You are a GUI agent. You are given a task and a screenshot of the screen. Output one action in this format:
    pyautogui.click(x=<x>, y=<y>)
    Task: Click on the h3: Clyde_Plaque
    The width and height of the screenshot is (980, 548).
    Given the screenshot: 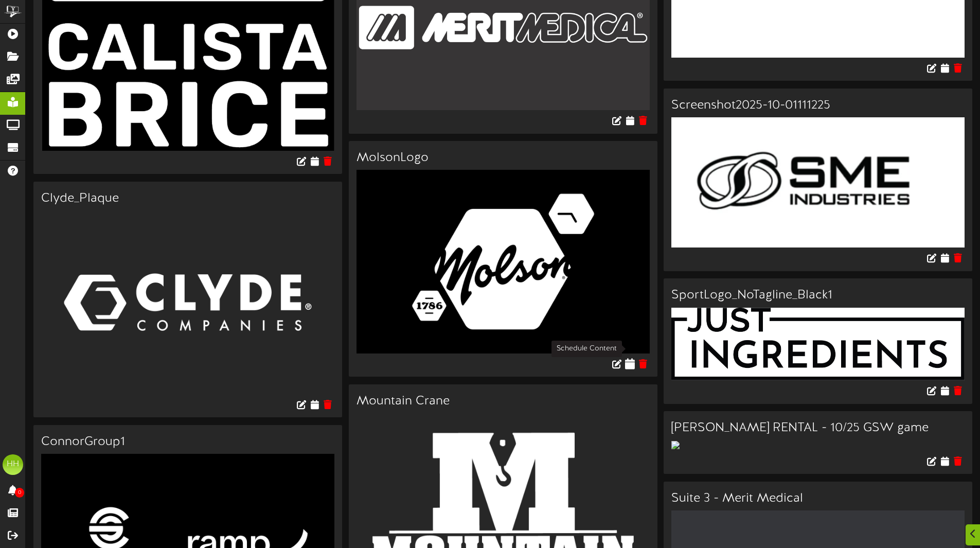 What is the action you would take?
    pyautogui.click(x=188, y=199)
    